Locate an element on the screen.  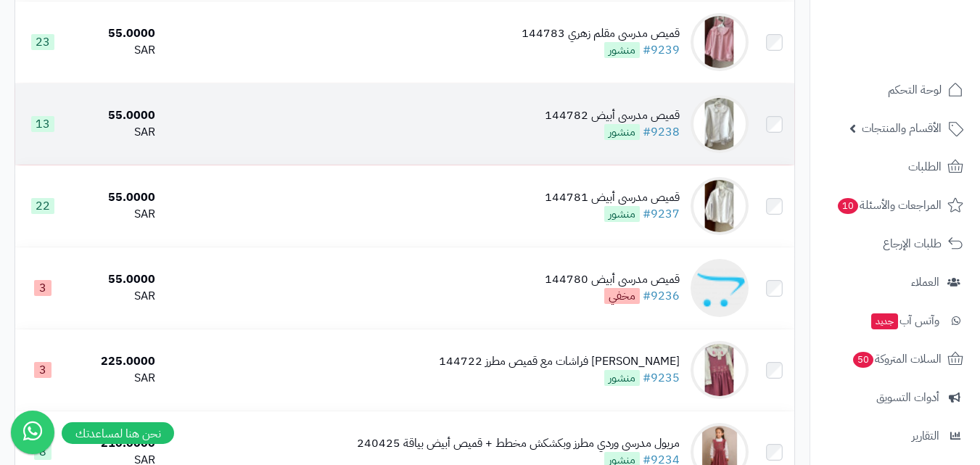
a: #9239 is located at coordinates (661, 50).